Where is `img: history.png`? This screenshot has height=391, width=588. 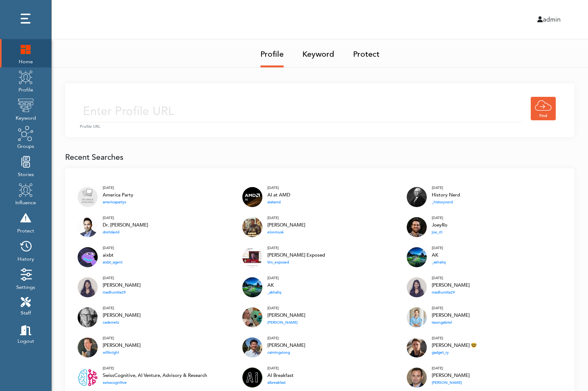
img: history.png is located at coordinates (26, 246).